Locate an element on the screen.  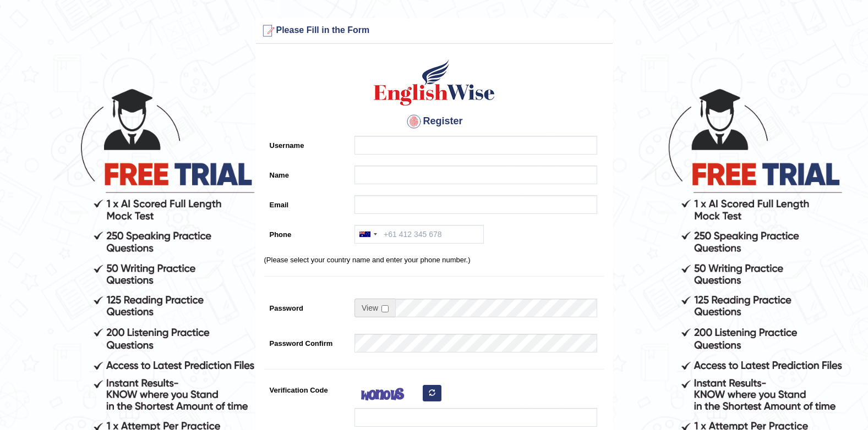
input: Show/Hide Password is located at coordinates (384, 308).